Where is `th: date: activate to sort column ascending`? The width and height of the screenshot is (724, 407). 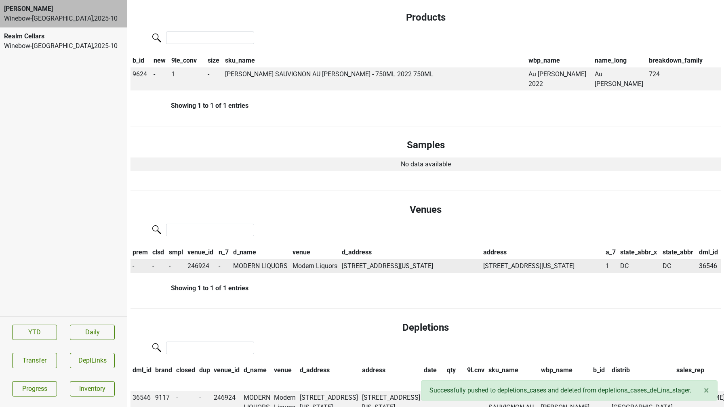 th: date: activate to sort column ascending is located at coordinates (433, 371).